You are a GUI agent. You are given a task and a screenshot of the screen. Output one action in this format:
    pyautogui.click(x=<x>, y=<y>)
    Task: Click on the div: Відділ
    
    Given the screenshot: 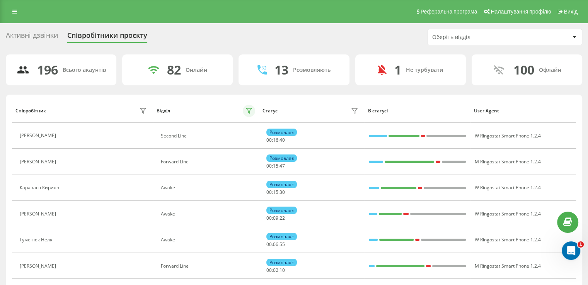 What is the action you would take?
    pyautogui.click(x=163, y=111)
    